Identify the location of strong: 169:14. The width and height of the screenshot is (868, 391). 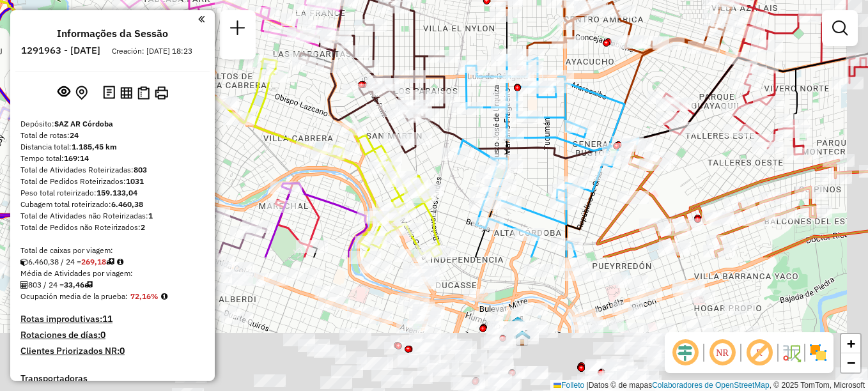
(76, 158).